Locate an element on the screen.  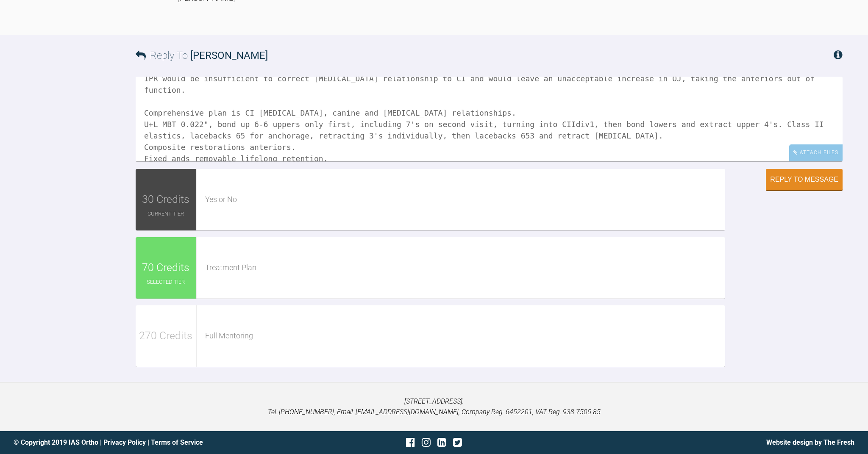
span: 70 Credits is located at coordinates (166, 268).